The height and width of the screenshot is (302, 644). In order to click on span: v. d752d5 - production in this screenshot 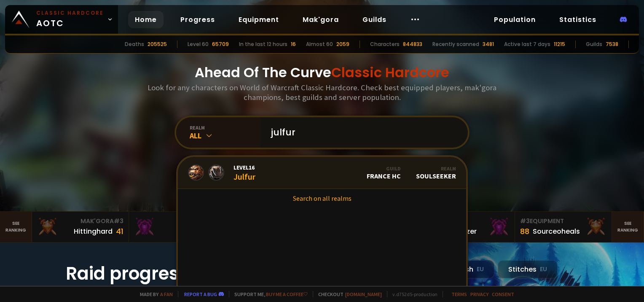, I will do `click(412, 294)`.